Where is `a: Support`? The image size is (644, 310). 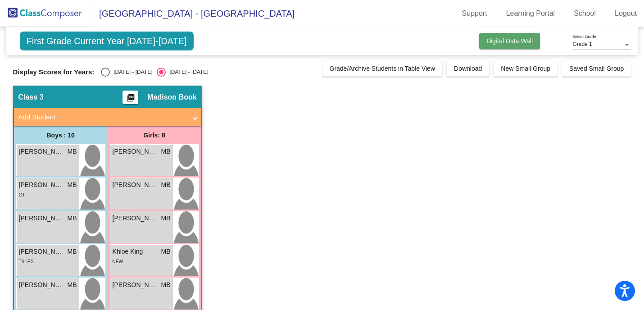
a: Support is located at coordinates (474, 13).